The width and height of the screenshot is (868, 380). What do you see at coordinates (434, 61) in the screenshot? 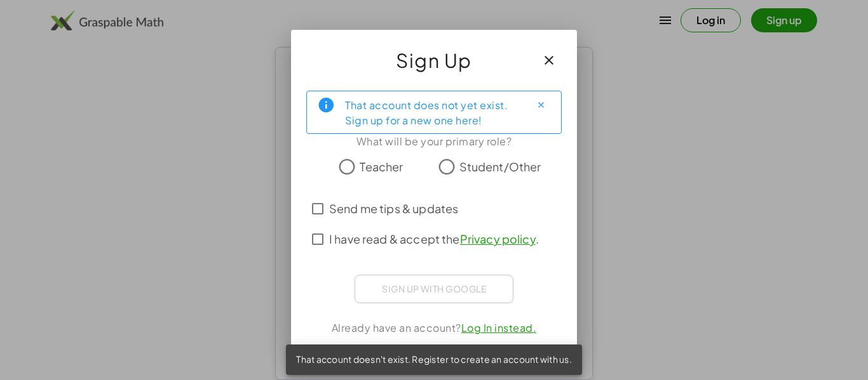
I see `span: Sign Up` at bounding box center [434, 61].